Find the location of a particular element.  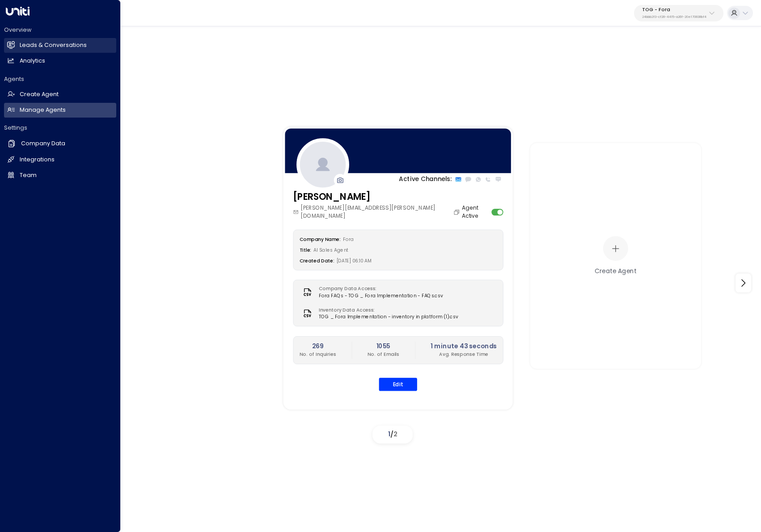

a: Create Agent is located at coordinates (60, 94).